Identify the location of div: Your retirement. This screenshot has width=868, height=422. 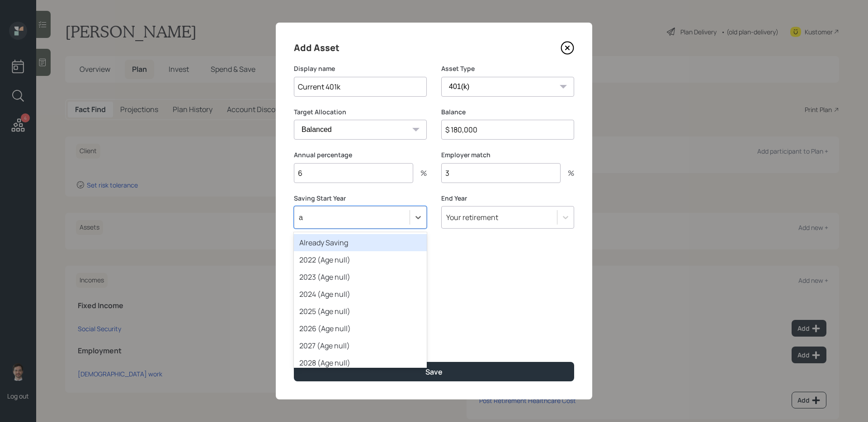
(472, 217).